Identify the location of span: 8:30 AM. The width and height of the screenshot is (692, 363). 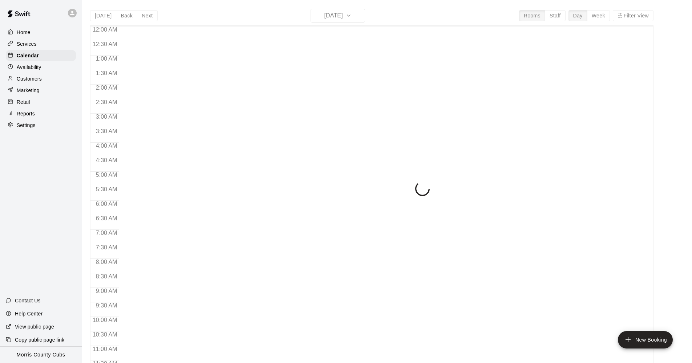
(106, 277).